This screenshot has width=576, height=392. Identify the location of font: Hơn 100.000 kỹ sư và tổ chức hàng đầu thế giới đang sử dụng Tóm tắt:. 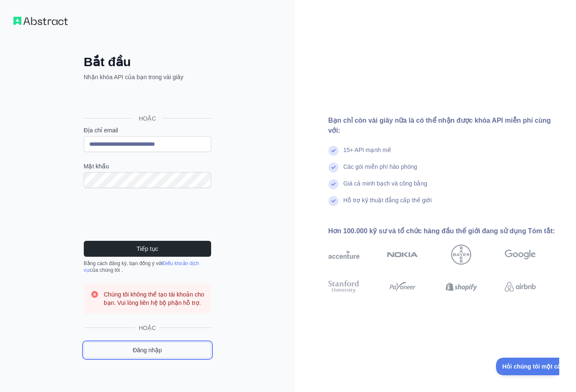
(442, 231).